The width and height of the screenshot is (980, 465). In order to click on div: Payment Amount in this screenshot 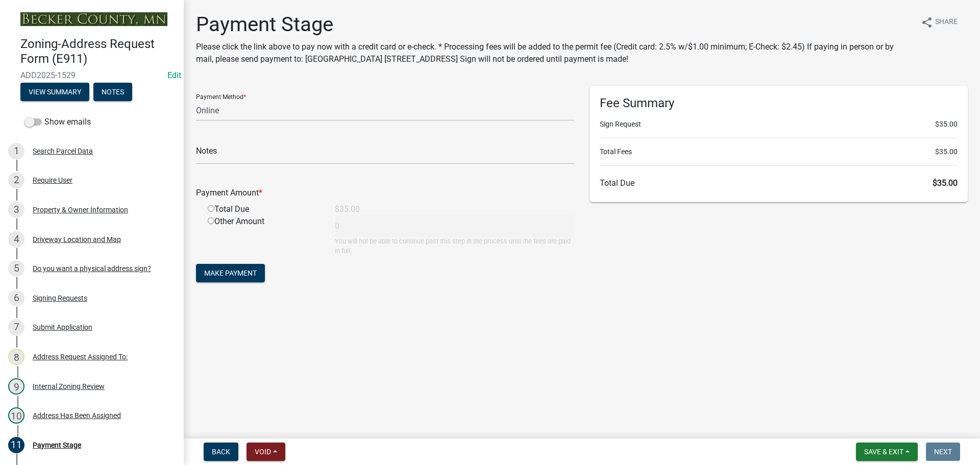, I will do `click(385, 193)`.